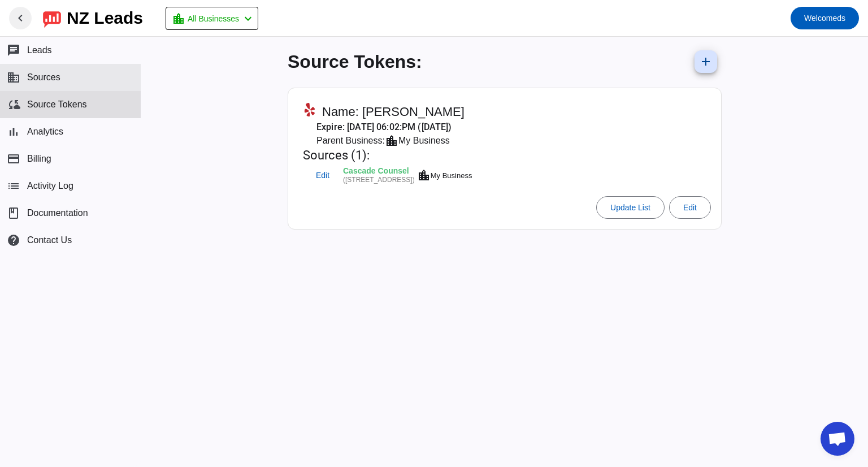 The width and height of the screenshot is (868, 467). Describe the element at coordinates (45, 132) in the screenshot. I see `span: Analytics` at that location.